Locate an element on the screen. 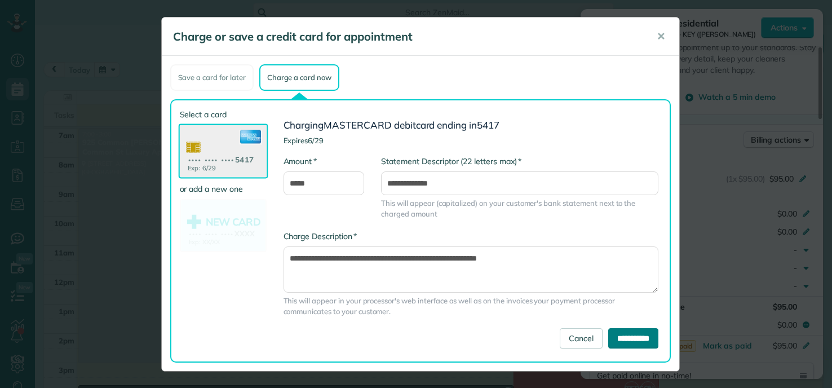  h5: Charge or save a credit card for appointment is located at coordinates (407, 37).